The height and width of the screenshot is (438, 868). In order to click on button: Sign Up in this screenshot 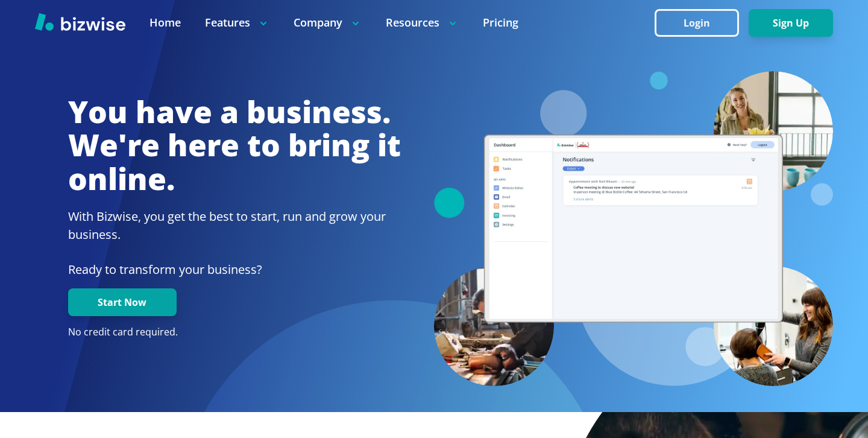, I will do `click(791, 23)`.